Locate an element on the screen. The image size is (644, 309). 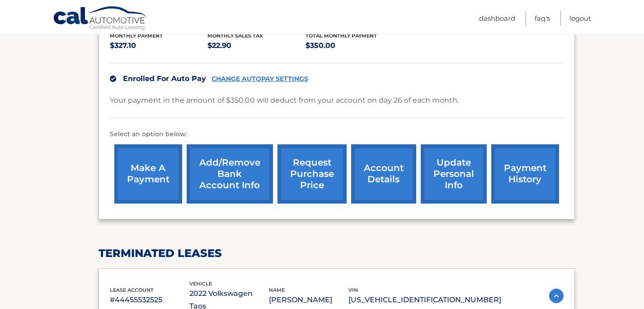
a: make a payment is located at coordinates (148, 174).